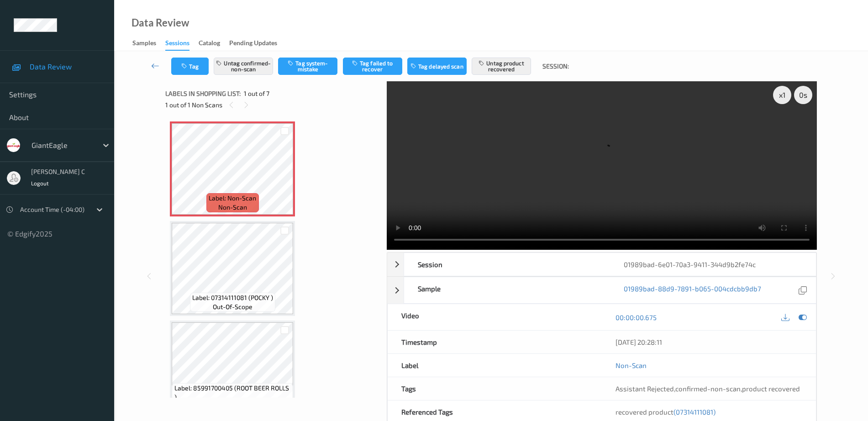  Describe the element at coordinates (665, 412) in the screenshot. I see `span: recovered product` at that location.